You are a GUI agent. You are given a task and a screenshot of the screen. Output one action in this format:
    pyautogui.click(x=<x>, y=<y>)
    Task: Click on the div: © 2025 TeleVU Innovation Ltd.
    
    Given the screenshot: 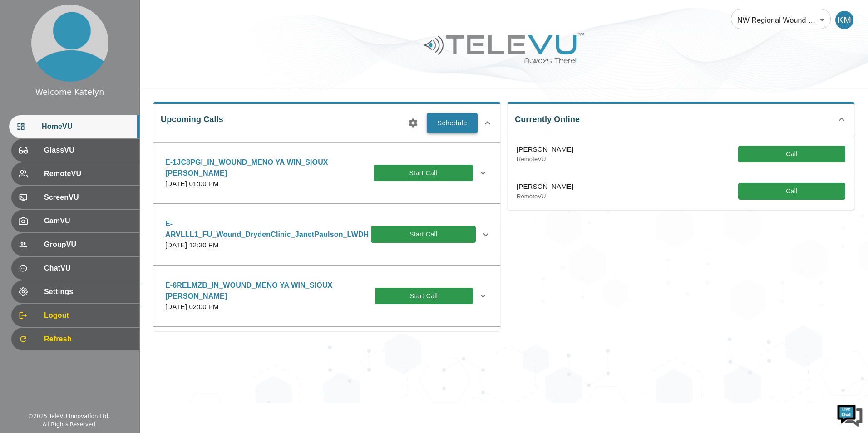 What is the action you would take?
    pyautogui.click(x=69, y=416)
    